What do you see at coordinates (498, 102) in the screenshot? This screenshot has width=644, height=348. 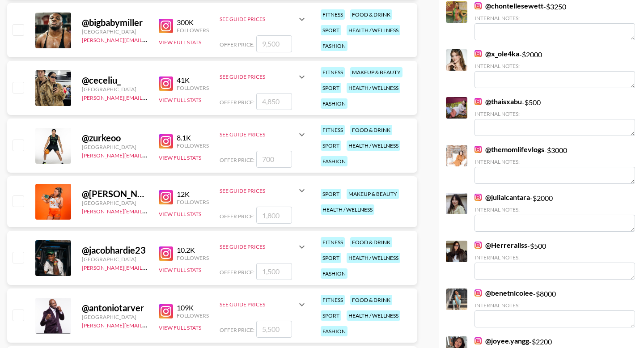 I see `a: @thaisxabu` at bounding box center [498, 102].